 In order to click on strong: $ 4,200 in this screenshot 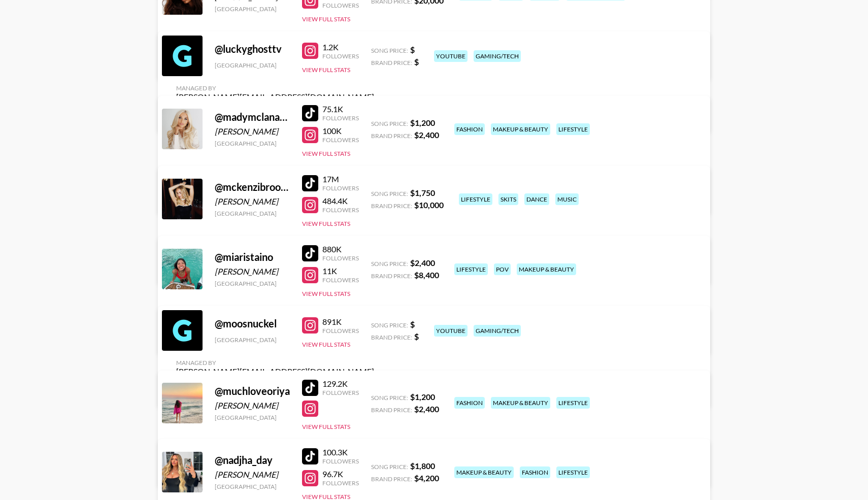, I will do `click(426, 478)`.